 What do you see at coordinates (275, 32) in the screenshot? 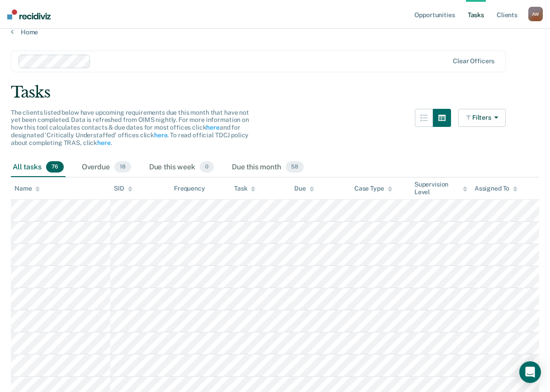
I see `a: Home` at bounding box center [275, 32].